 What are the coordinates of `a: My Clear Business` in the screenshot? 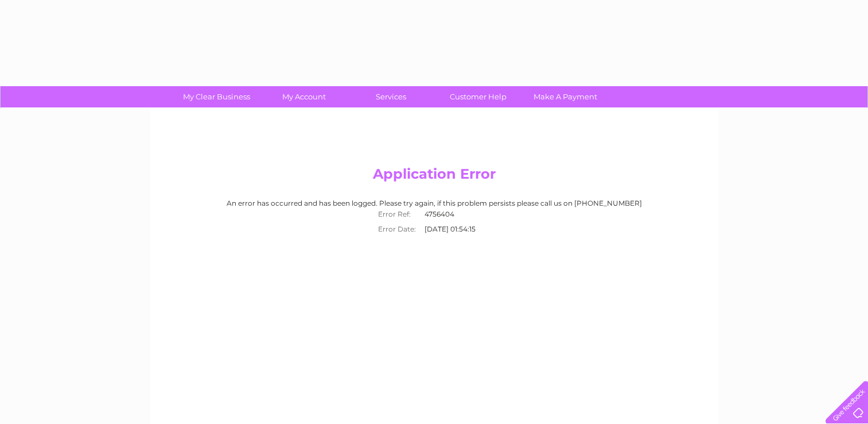 It's located at (216, 97).